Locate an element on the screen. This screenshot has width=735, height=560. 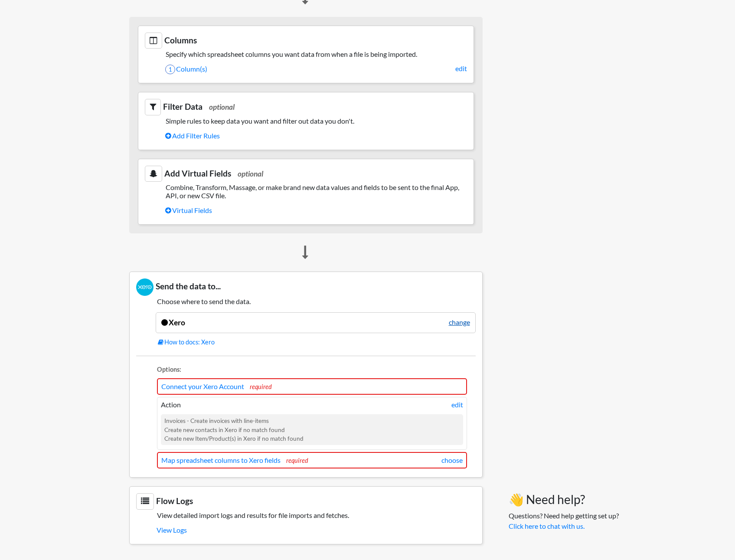
img: Xero is located at coordinates (145, 288).